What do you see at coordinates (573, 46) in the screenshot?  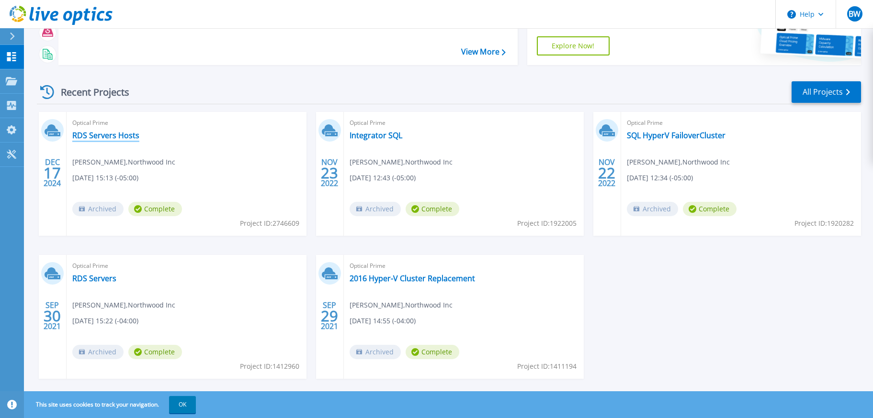 I see `a: Explore Now!` at bounding box center [573, 46].